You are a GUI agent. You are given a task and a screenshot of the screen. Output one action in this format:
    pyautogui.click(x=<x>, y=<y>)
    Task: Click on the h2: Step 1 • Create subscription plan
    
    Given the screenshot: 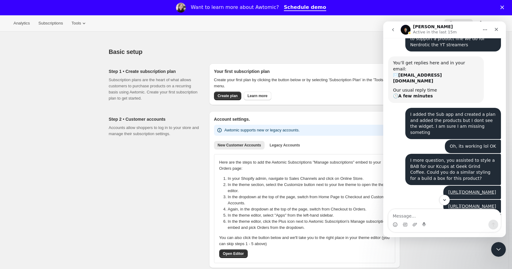 What is the action you would take?
    pyautogui.click(x=154, y=71)
    